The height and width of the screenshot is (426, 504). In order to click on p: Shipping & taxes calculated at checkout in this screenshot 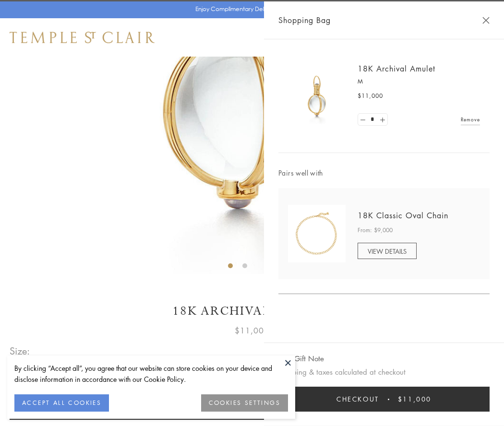, I will do `click(384, 371)`.